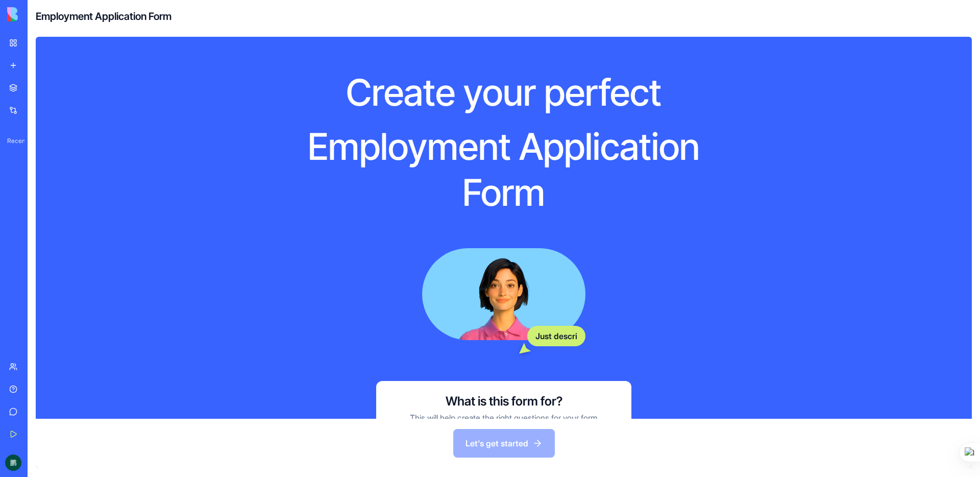  I want to click on h1: Create your perfect, so click(504, 92).